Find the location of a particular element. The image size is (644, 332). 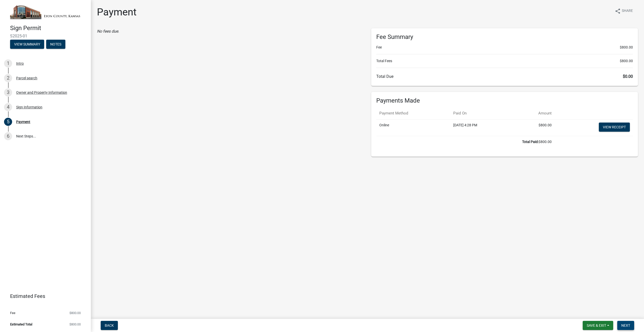

div: 6 is located at coordinates (8, 136).